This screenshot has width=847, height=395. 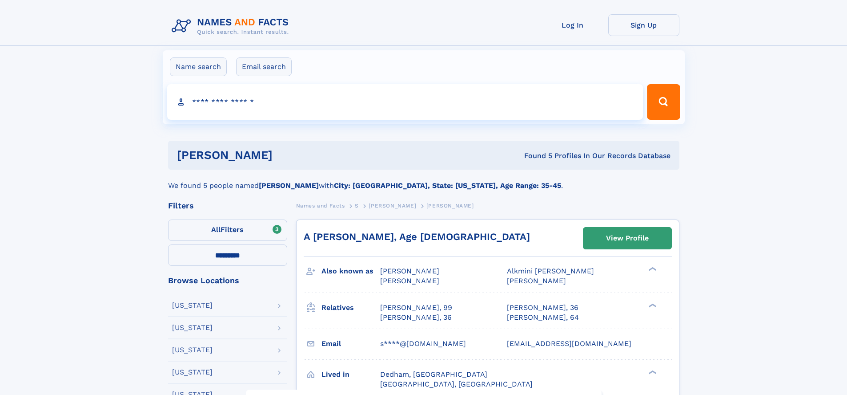 What do you see at coordinates (351, 374) in the screenshot?
I see `h3: Lived in` at bounding box center [351, 374].